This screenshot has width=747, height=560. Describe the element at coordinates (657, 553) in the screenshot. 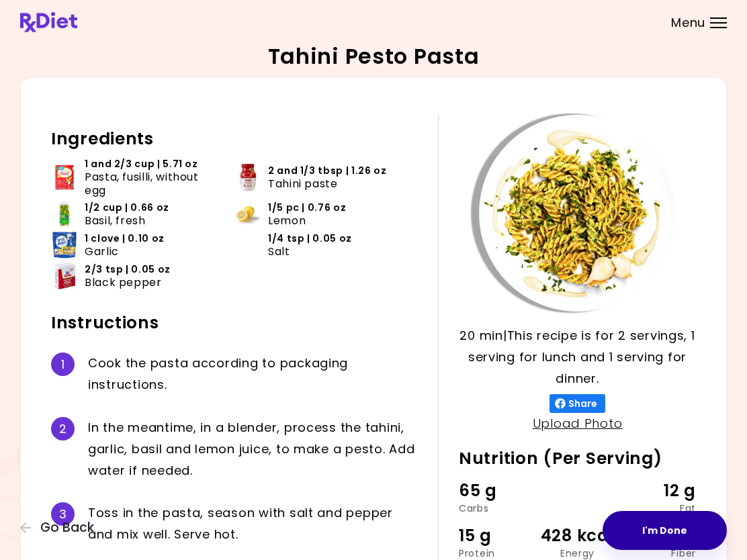

I see `div: Fiber` at that location.